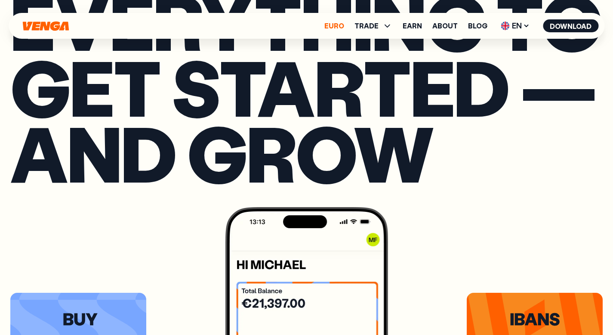  What do you see at coordinates (570, 26) in the screenshot?
I see `button: Download` at bounding box center [570, 26].